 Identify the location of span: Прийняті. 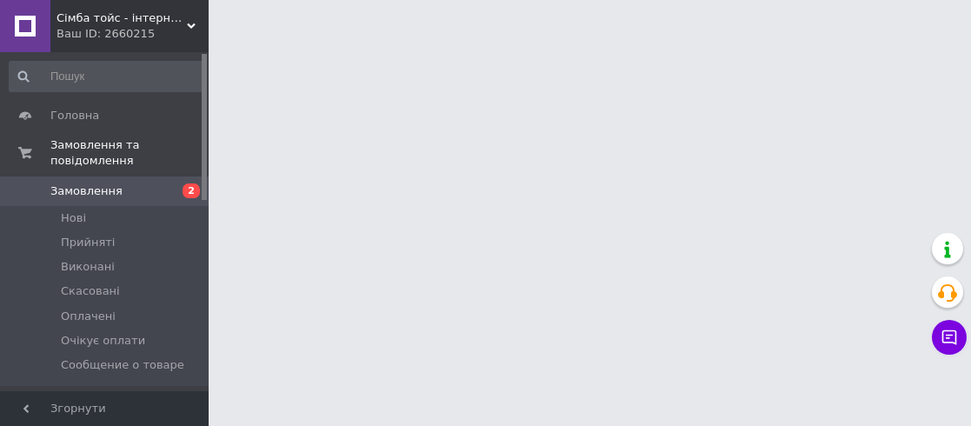
(88, 242).